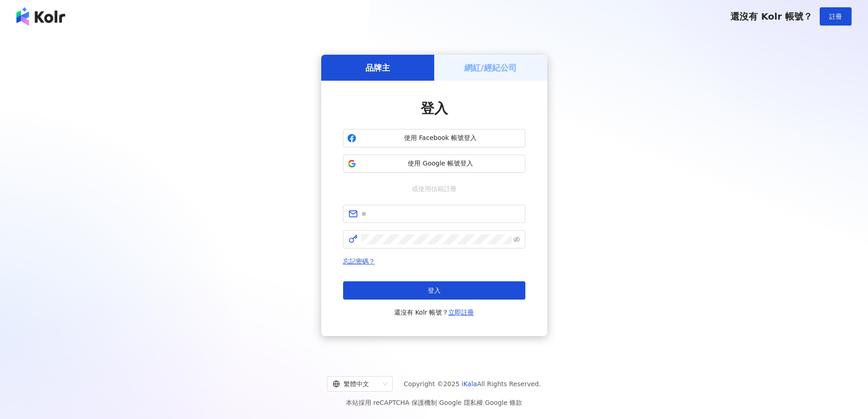  I want to click on a: Google 條款, so click(504, 403).